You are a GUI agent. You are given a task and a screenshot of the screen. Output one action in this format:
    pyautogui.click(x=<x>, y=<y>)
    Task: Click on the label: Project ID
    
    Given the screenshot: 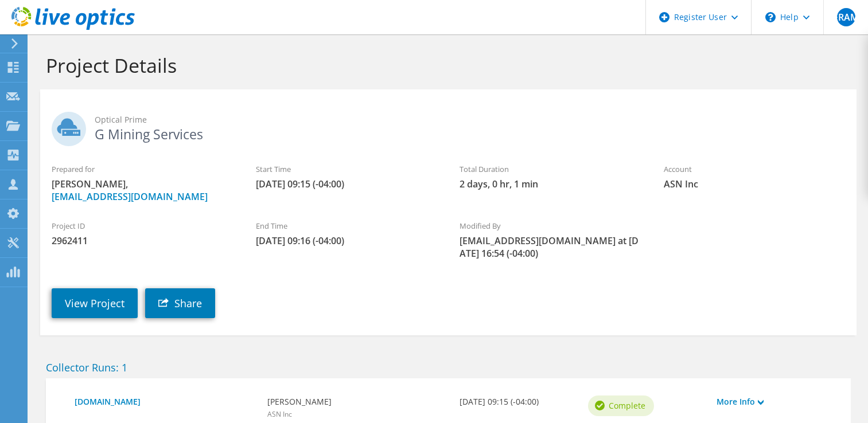 What is the action you would take?
    pyautogui.click(x=143, y=225)
    